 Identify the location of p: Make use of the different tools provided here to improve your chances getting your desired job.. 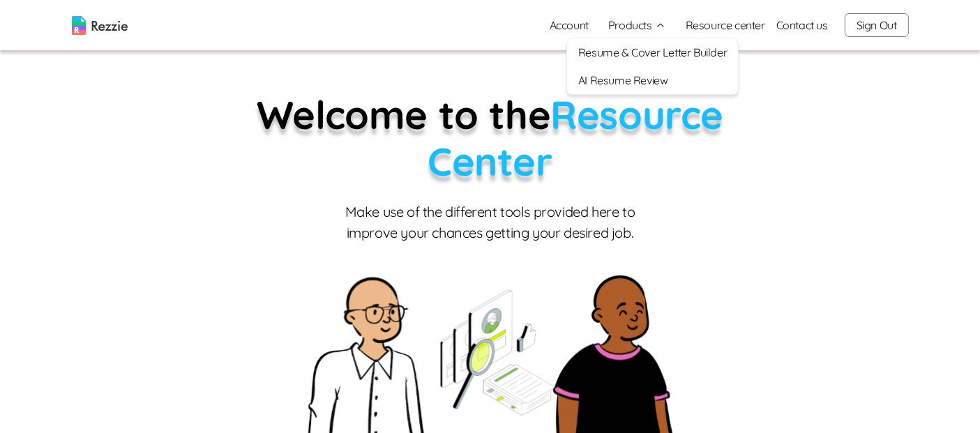
(490, 222).